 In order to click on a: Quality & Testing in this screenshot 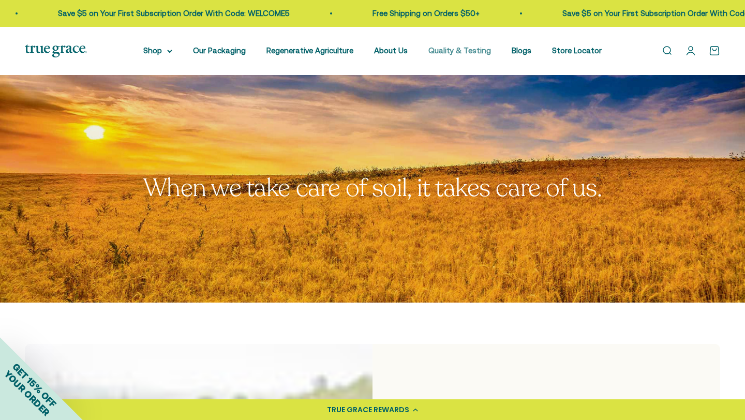, I will do `click(459, 50)`.